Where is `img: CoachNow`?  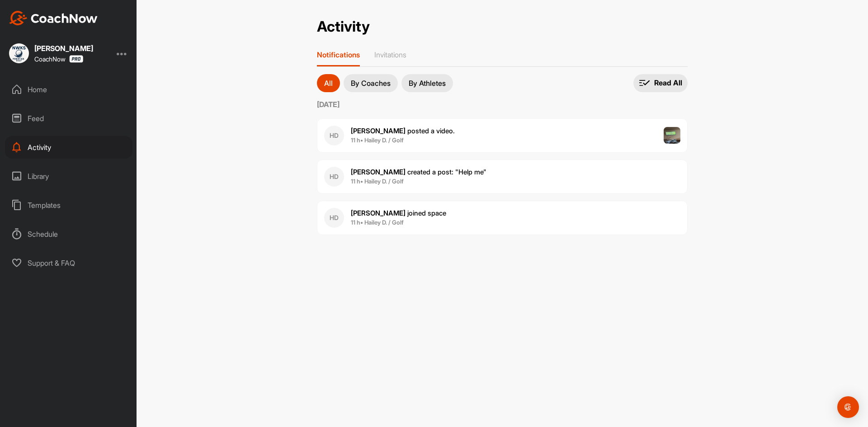
img: CoachNow is located at coordinates (53, 18).